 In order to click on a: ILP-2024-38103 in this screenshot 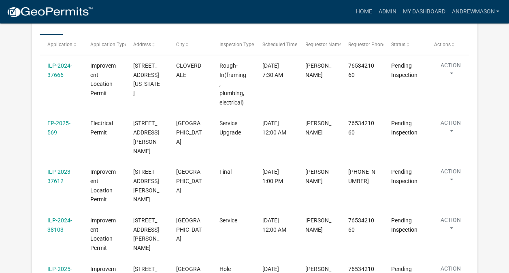, I will do `click(60, 225)`.